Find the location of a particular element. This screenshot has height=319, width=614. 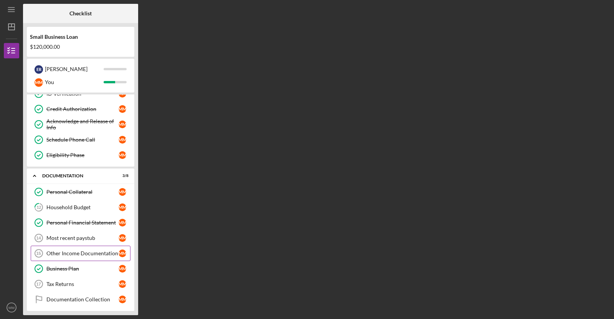

a: Credit AuthorizationMM is located at coordinates (81, 109).